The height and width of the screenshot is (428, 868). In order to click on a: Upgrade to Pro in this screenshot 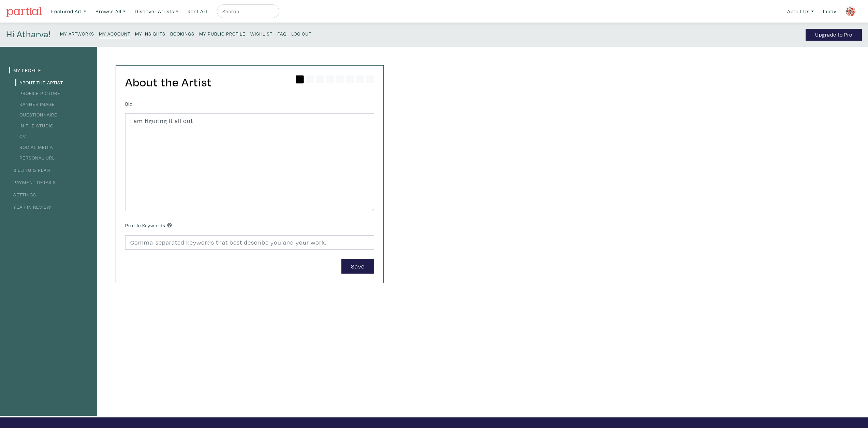, I will do `click(834, 35)`.